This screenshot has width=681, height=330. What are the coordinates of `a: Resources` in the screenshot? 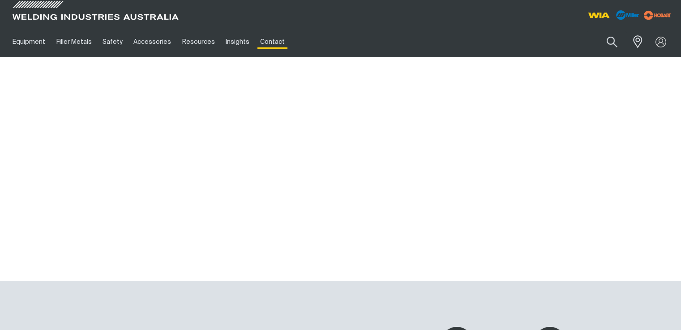 It's located at (198, 42).